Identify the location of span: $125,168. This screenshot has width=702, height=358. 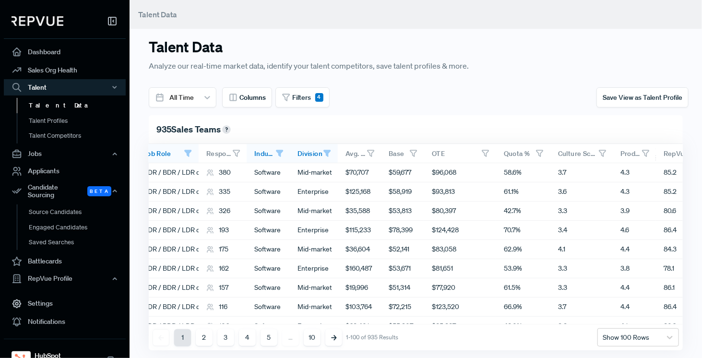
(358, 191).